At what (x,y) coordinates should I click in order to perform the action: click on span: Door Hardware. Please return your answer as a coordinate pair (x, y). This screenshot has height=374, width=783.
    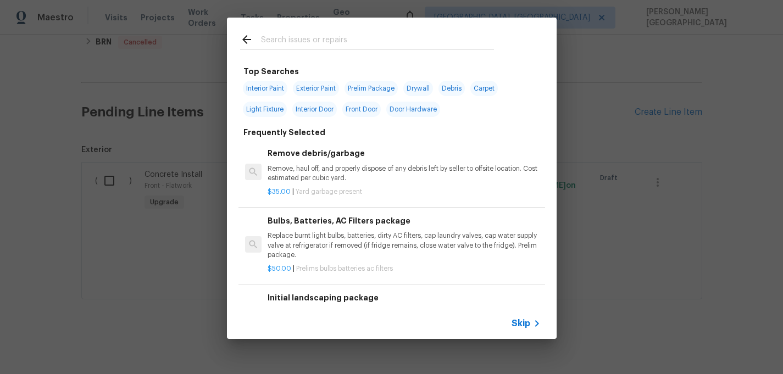
    Looking at the image, I should click on (413, 109).